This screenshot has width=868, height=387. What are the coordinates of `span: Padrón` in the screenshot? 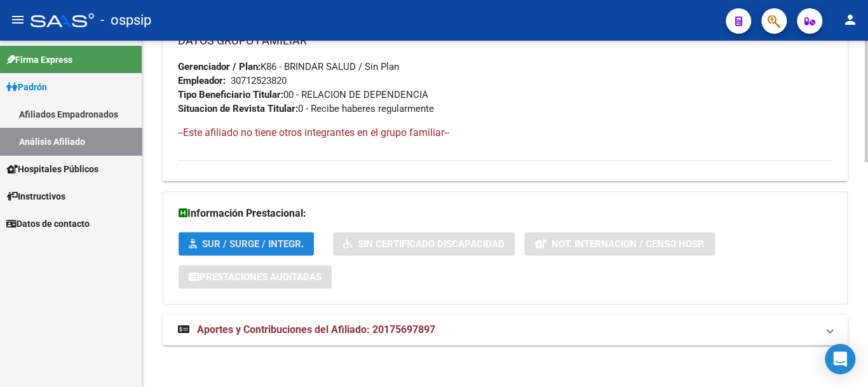 It's located at (27, 87).